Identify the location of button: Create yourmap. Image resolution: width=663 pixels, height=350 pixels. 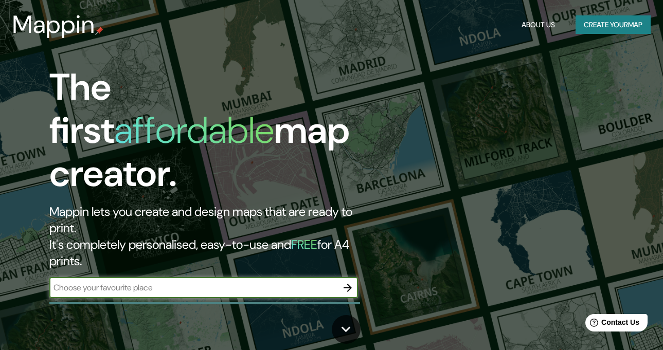
(613, 25).